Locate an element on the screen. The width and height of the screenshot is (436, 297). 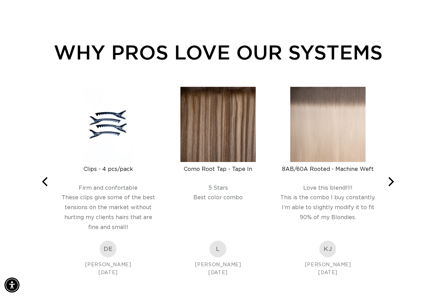
div: L is located at coordinates (218, 249).